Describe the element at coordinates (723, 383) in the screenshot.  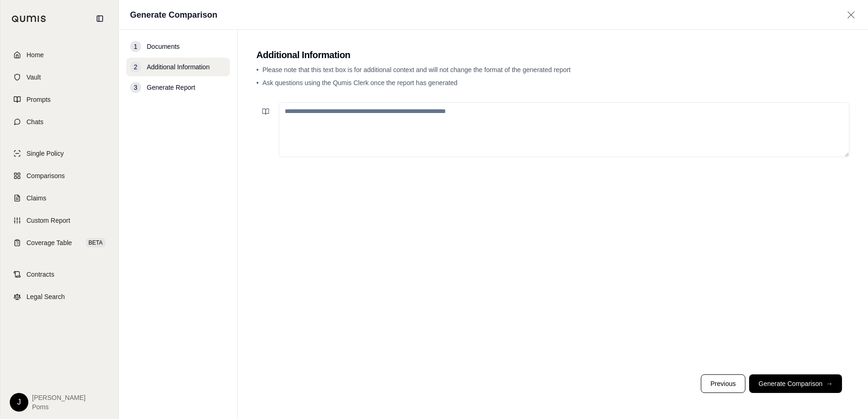
I see `button: Previous` at that location.